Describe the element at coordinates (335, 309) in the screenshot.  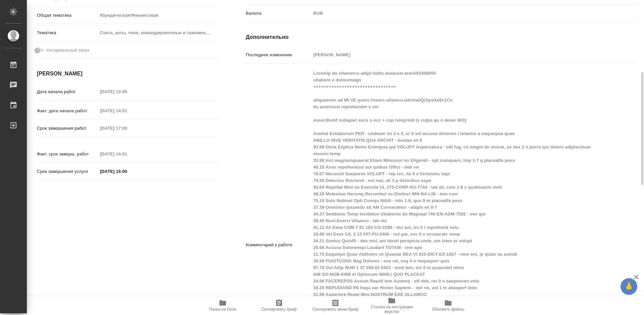
I see `span: Скопировать мини-бриф` at that location.